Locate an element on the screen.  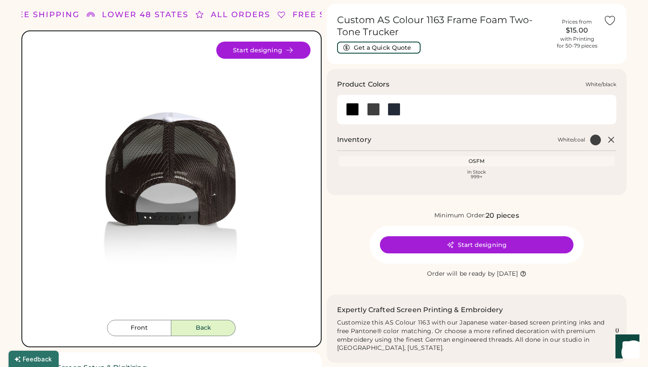
h1: Custom AS Colour 1163 Frame Foam Two-Tone Trucker is located at coordinates (444, 26).